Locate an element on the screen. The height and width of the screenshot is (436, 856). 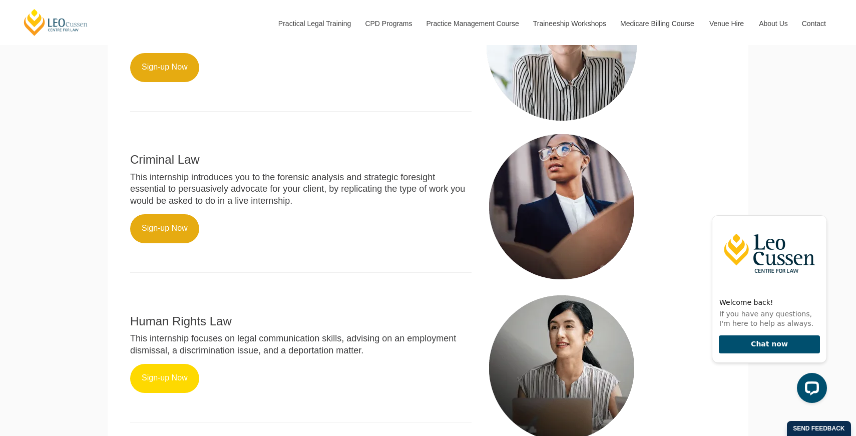
p: If you have any questions, I'm here to help as always. is located at coordinates (66, 122).